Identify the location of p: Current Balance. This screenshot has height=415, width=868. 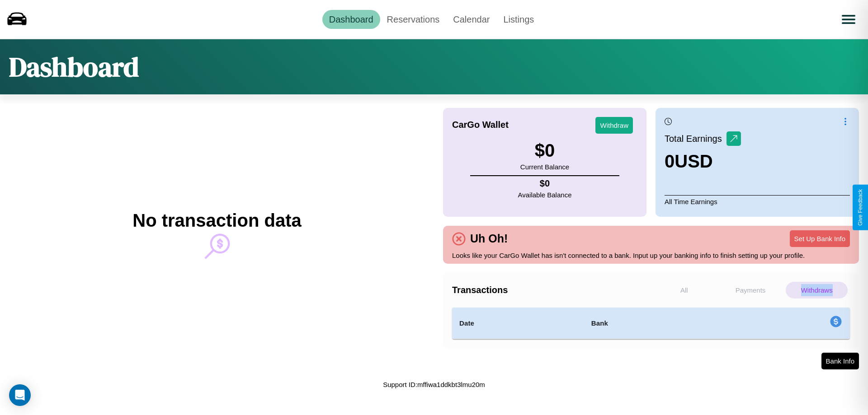
(545, 166).